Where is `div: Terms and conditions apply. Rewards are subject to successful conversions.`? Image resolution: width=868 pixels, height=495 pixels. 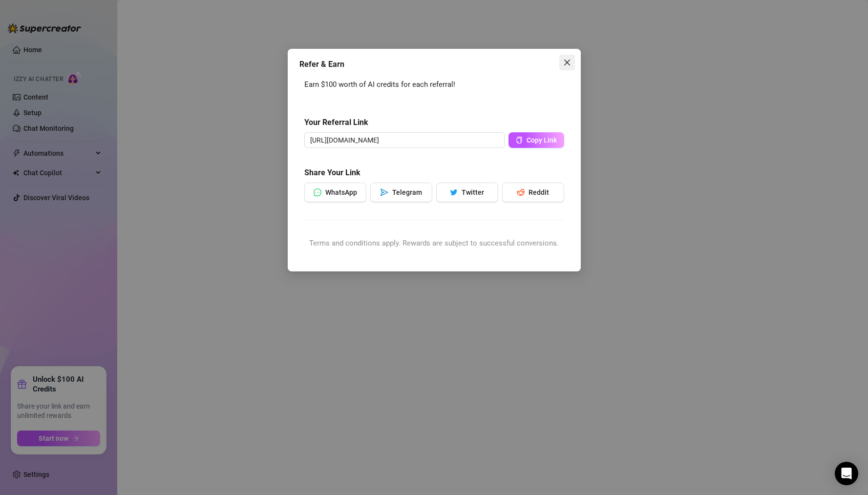 div: Terms and conditions apply. Rewards are subject to successful conversions. is located at coordinates (434, 244).